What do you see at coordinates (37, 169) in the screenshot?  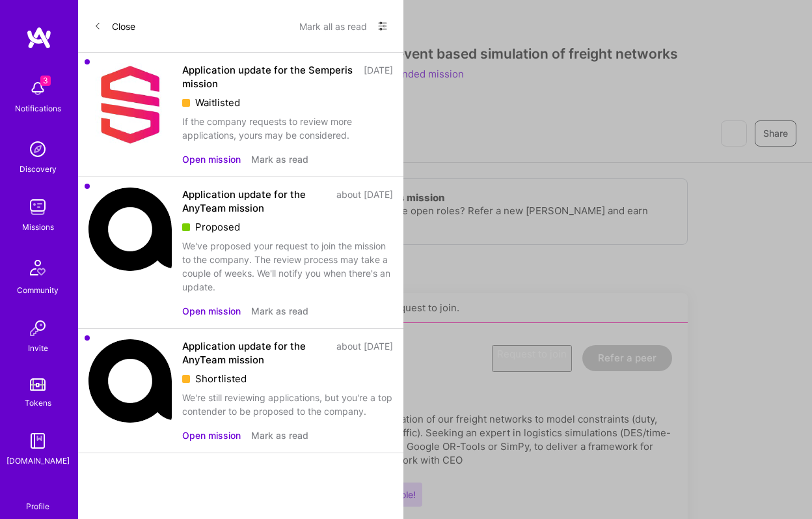 I see `div: Discovery` at bounding box center [37, 169].